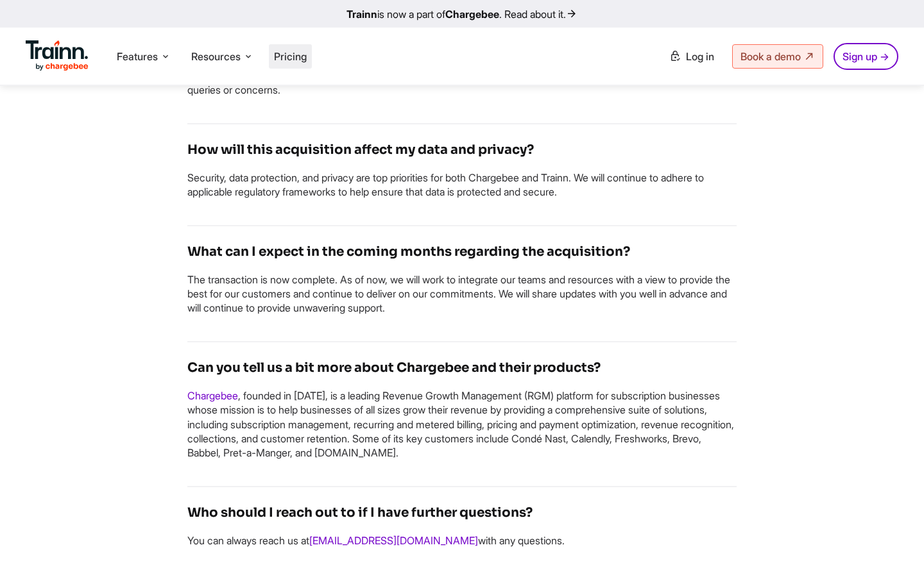 Image resolution: width=924 pixels, height=577 pixels. I want to click on a: Chargebee, so click(212, 396).